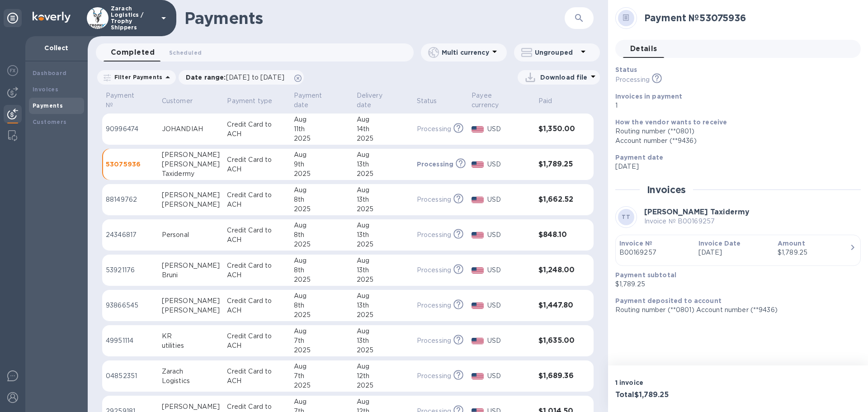 The image size is (868, 412). What do you see at coordinates (315, 100) in the screenshot?
I see `p: Payment date` at bounding box center [315, 100].